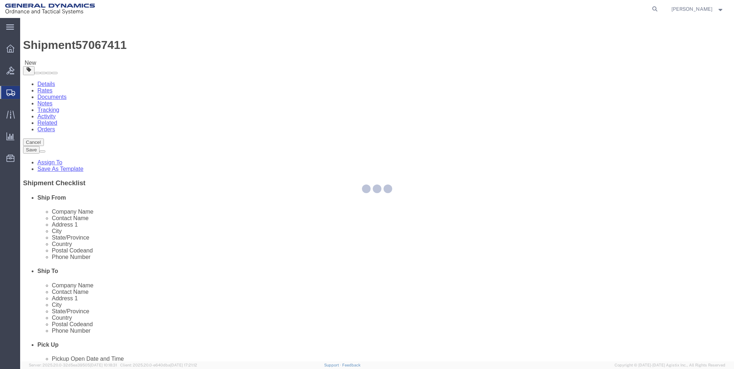  What do you see at coordinates (692, 9) in the screenshot?
I see `span: Sharon Dinterman` at bounding box center [692, 9].